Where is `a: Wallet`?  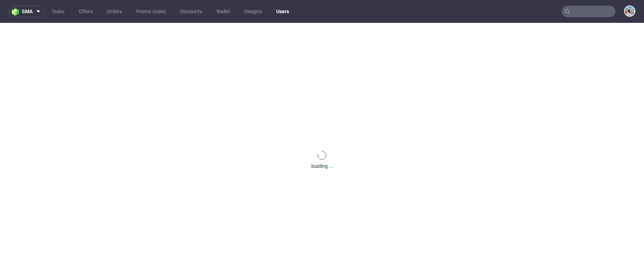 a: Wallet is located at coordinates (223, 11).